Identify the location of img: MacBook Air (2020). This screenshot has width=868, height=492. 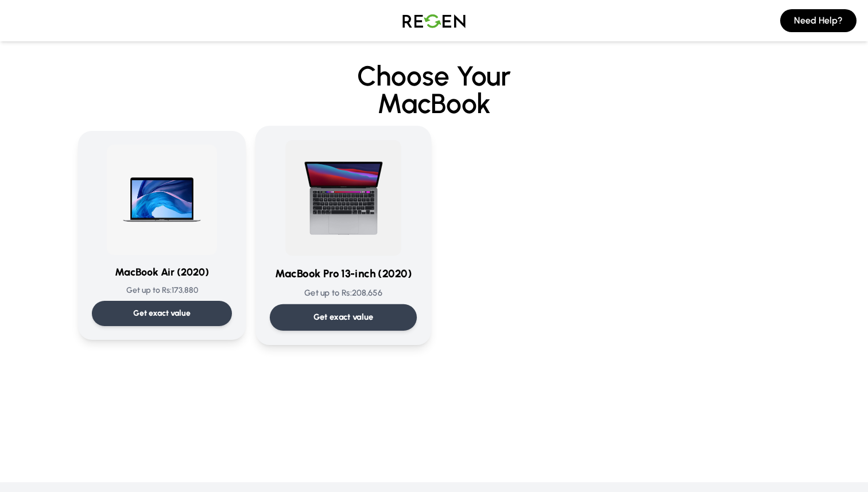
(162, 200).